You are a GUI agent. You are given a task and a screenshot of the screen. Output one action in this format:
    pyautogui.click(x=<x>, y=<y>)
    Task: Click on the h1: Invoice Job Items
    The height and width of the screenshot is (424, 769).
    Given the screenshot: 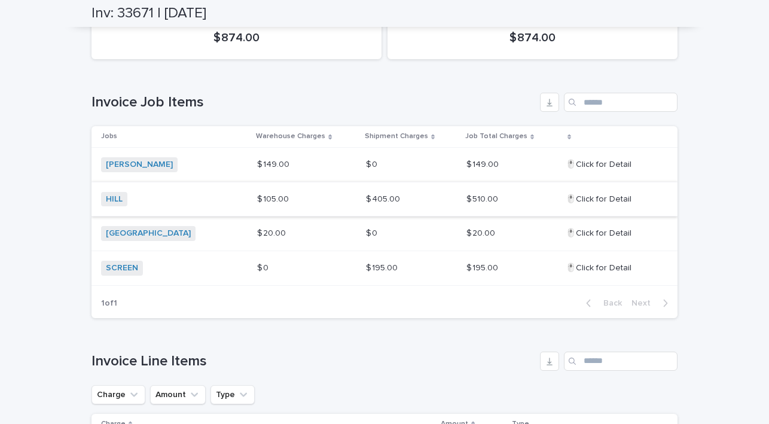 What is the action you would take?
    pyautogui.click(x=313, y=102)
    